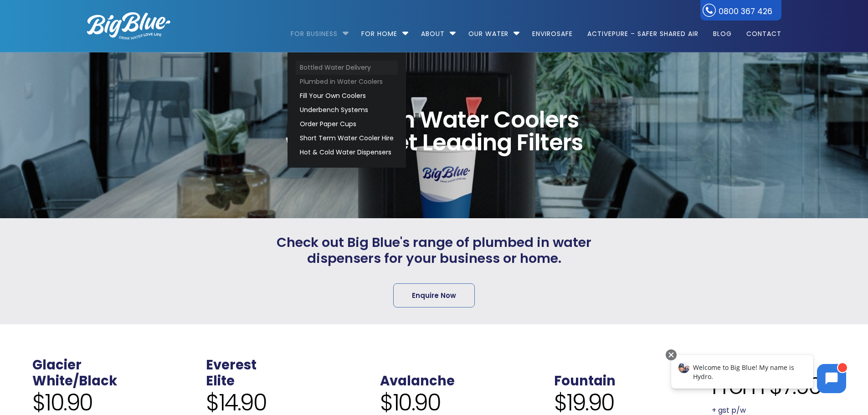 The height and width of the screenshot is (415, 868). I want to click on img: Avatar, so click(23, 20).